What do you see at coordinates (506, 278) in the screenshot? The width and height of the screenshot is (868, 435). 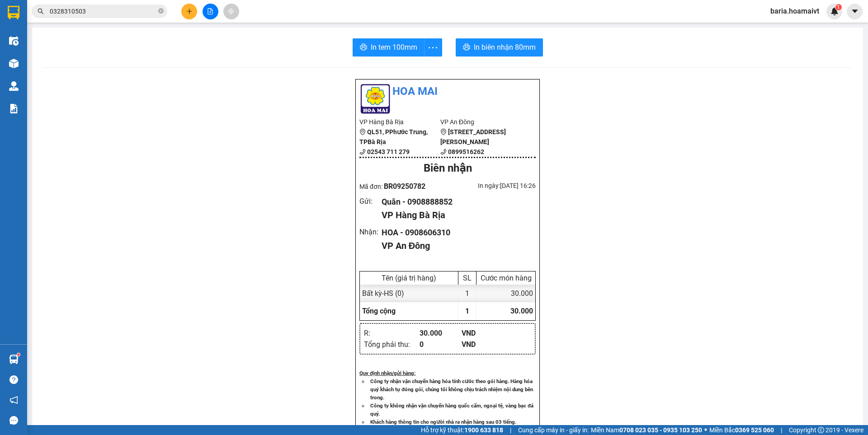 I see `div: Cước món hàng` at bounding box center [506, 278].